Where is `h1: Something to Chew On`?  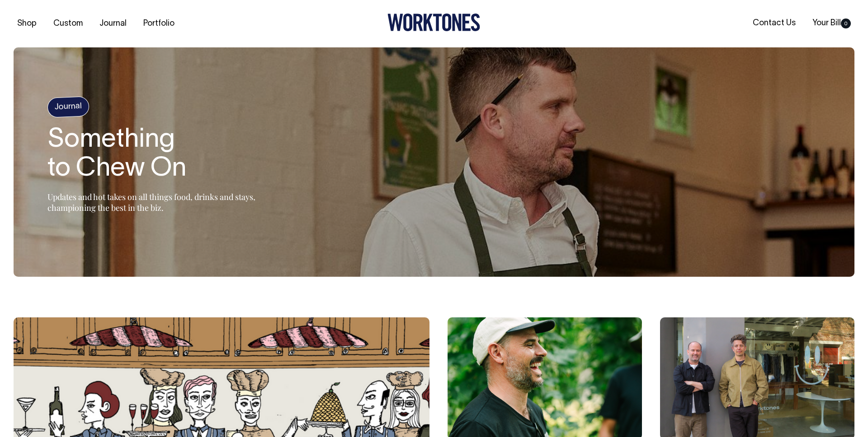 h1: Something to Chew On is located at coordinates (160, 155).